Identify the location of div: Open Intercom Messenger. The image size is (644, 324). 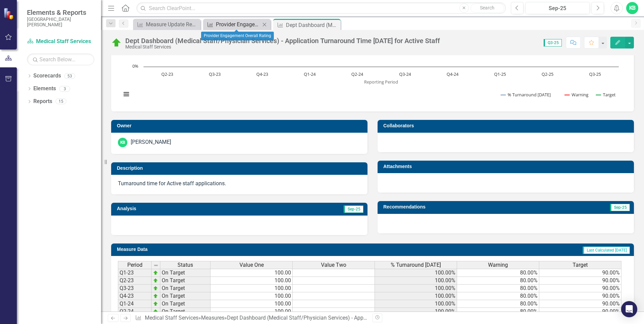
(629, 309).